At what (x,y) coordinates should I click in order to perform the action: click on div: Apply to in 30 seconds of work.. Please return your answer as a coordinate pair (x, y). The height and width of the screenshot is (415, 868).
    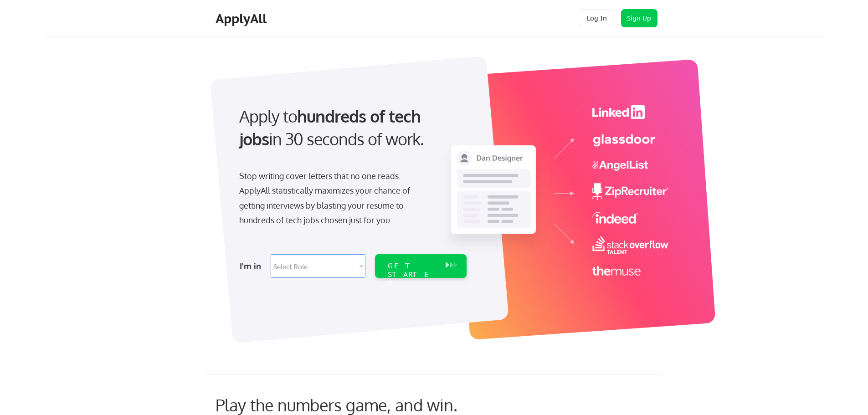
    Looking at the image, I should click on (351, 128).